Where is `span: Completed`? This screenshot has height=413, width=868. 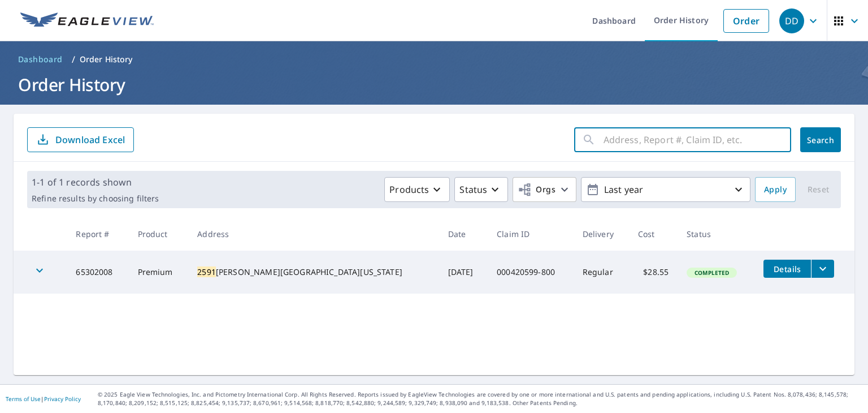
span: Completed is located at coordinates (711, 273).